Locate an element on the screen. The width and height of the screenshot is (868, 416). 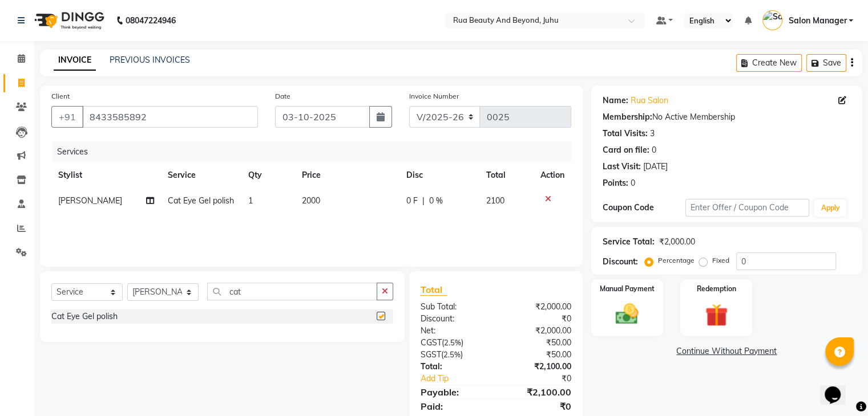
div: Sub Total: is located at coordinates (454, 307).